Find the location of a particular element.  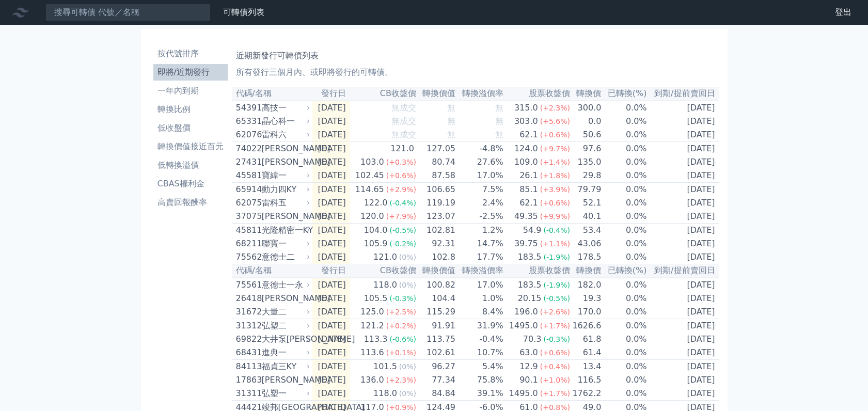

div: 315.0 is located at coordinates (526, 108).